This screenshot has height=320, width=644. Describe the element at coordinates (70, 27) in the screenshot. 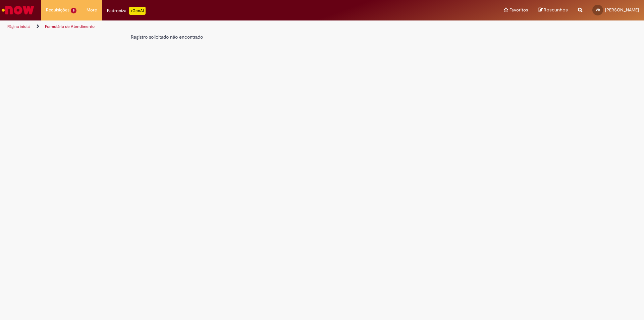

I see `a: Formulário de Atendimento` at that location.